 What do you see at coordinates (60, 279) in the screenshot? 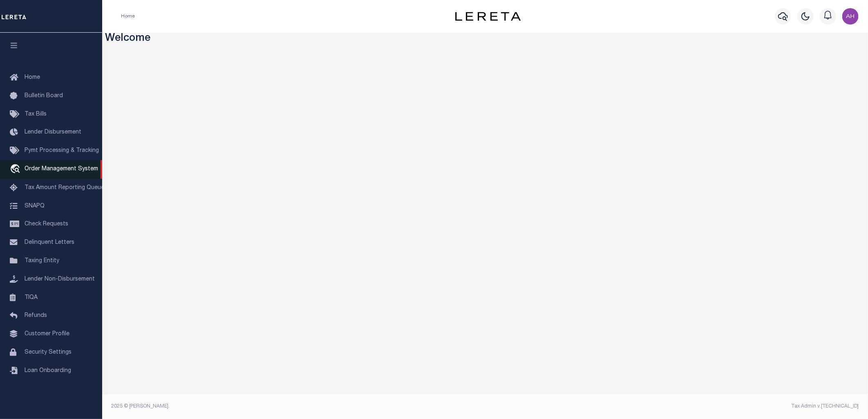
I see `span: Lender Non-Disbursement` at bounding box center [60, 279].